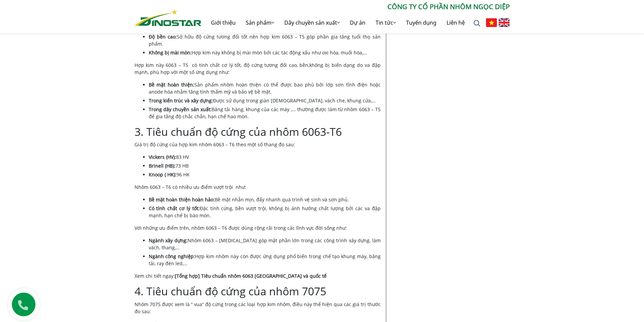 The image size is (644, 322). Describe the element at coordinates (258, 132) in the screenshot. I see `h2: 3. Tiêu chuẩn độ cứng của nhôm 6063-T6` at that location.